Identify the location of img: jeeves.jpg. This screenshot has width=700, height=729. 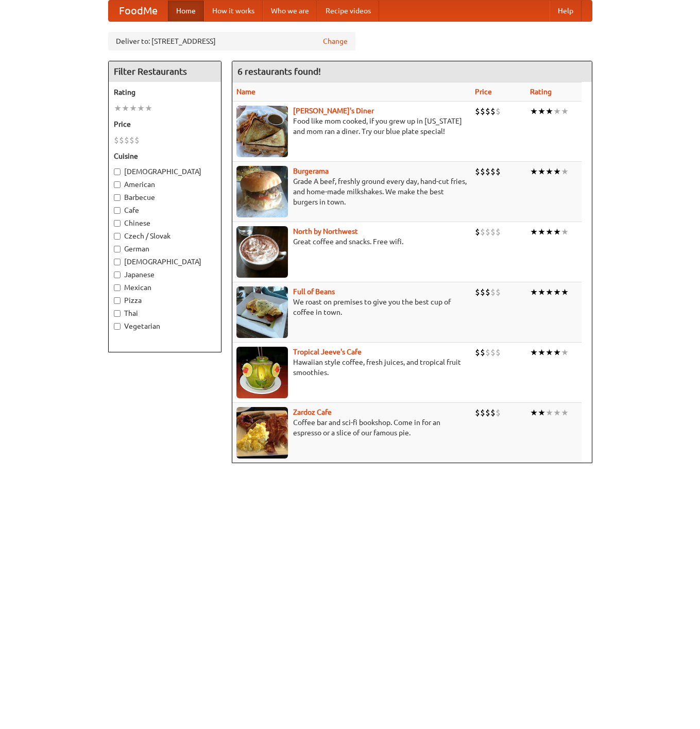
(262, 373).